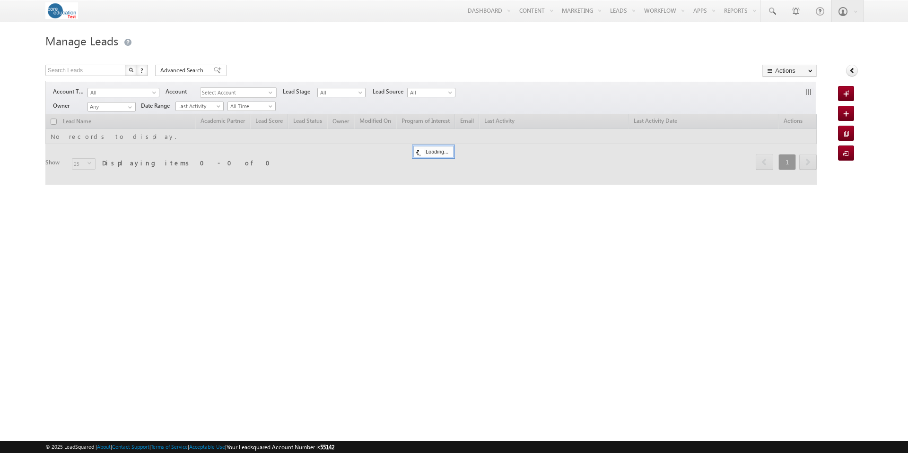  I want to click on a: Show All Items, so click(129, 107).